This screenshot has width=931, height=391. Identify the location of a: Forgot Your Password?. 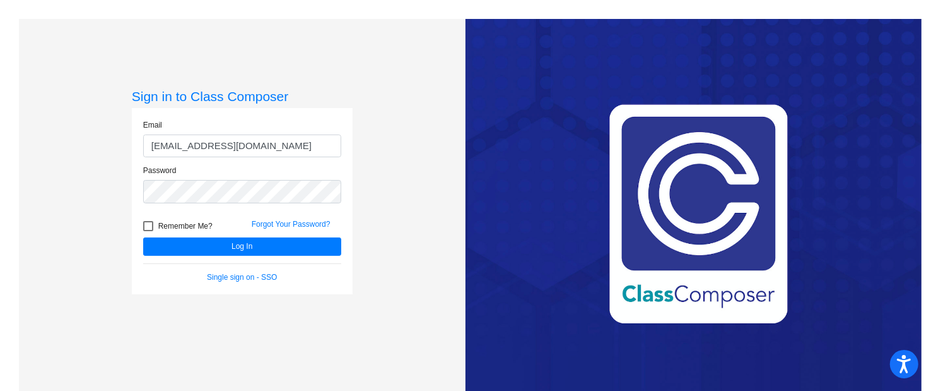
(291, 224).